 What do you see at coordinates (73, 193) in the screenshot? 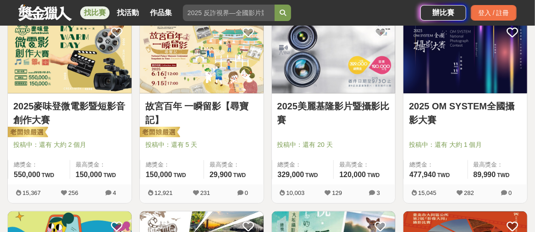
I see `span: 256` at bounding box center [73, 193].